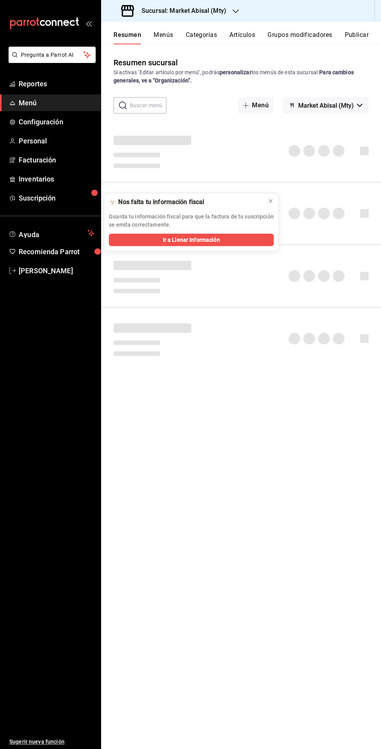 This screenshot has height=749, width=381. Describe the element at coordinates (52, 55) in the screenshot. I see `button: Pregunta a Parrot AI` at that location.